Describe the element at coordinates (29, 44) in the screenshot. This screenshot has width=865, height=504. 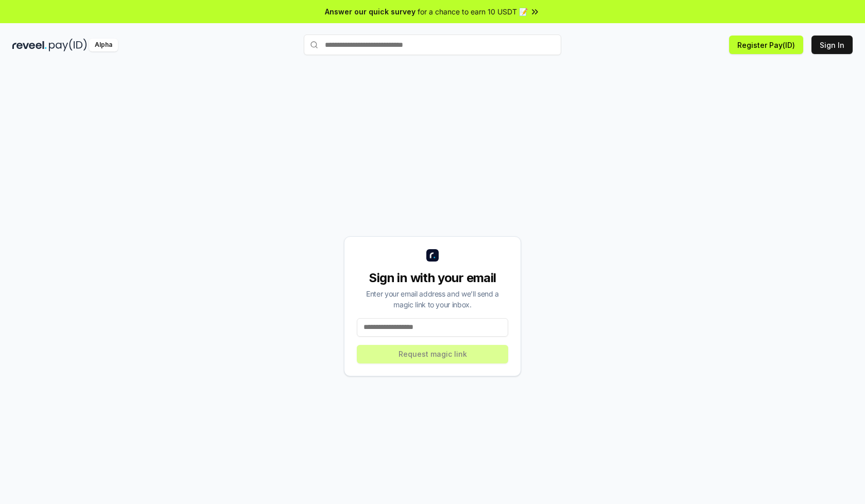
I see `img: reveel_dark` at that location.